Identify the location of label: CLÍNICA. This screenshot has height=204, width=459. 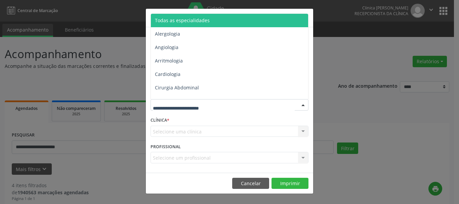
(160, 120).